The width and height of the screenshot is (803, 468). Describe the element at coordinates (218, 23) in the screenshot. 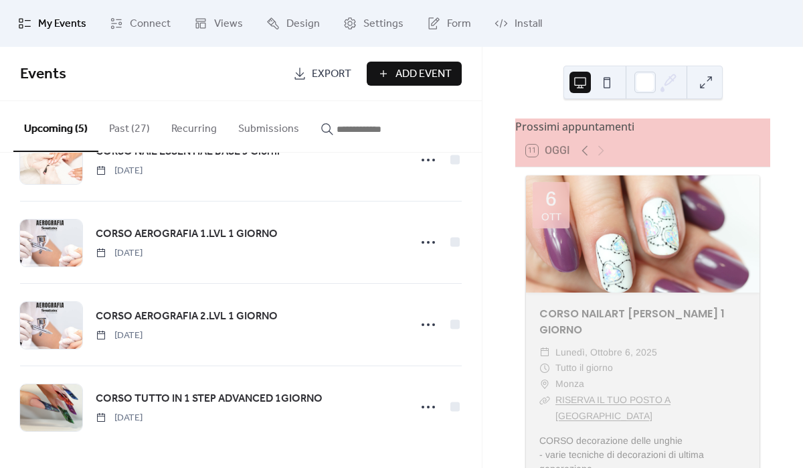

I see `a: Views` at that location.